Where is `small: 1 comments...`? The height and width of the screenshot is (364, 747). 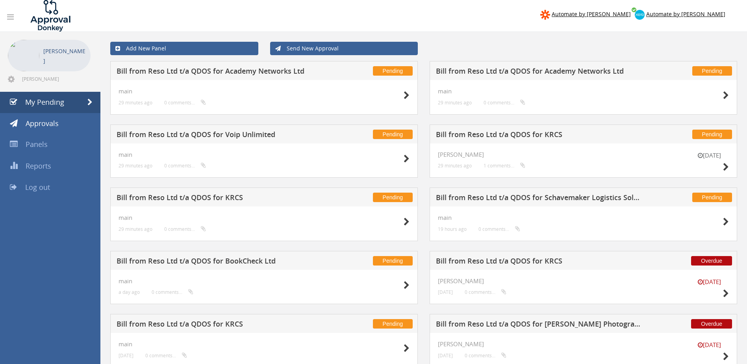 small: 1 comments... is located at coordinates (505, 165).